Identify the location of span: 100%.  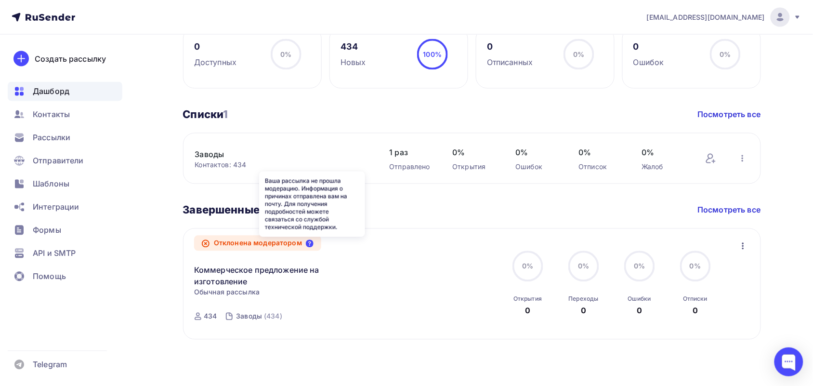
(433, 54).